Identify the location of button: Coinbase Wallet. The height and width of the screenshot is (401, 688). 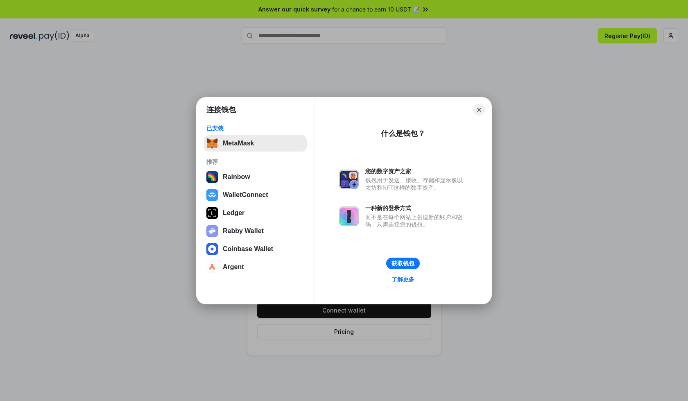
(255, 249).